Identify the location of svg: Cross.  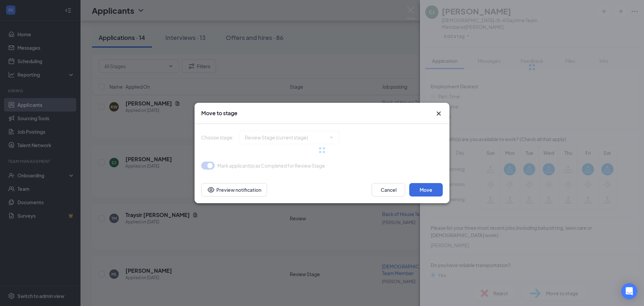
(439, 113).